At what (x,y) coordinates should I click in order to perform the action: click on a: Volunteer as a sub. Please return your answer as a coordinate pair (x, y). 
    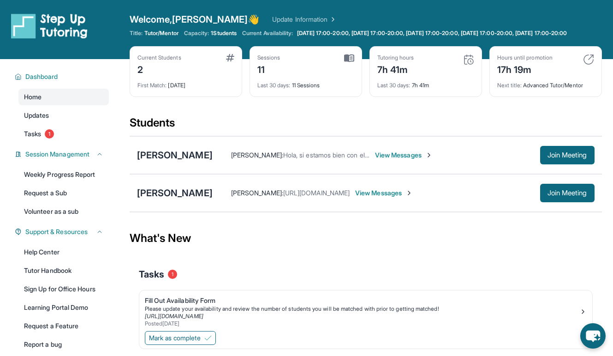
    Looking at the image, I should click on (64, 211).